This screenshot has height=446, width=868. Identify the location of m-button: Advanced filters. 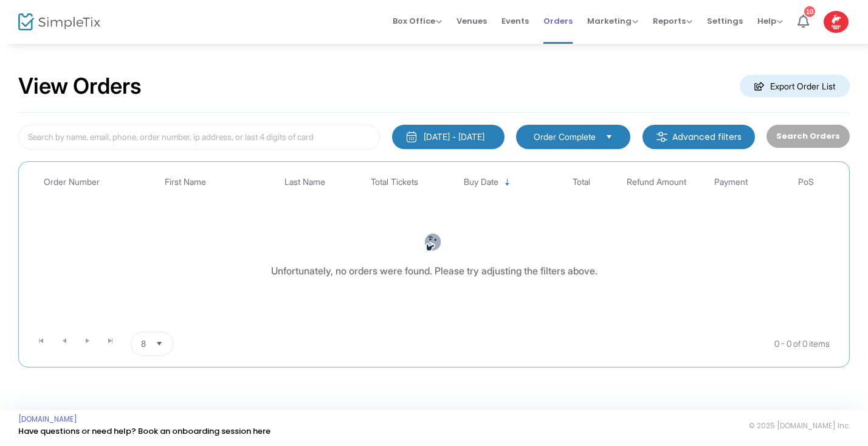
(699, 137).